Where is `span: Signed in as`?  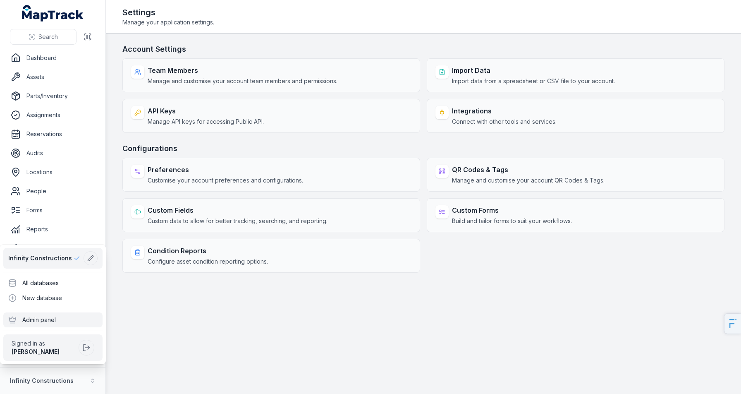
span: Signed in as is located at coordinates (43, 343).